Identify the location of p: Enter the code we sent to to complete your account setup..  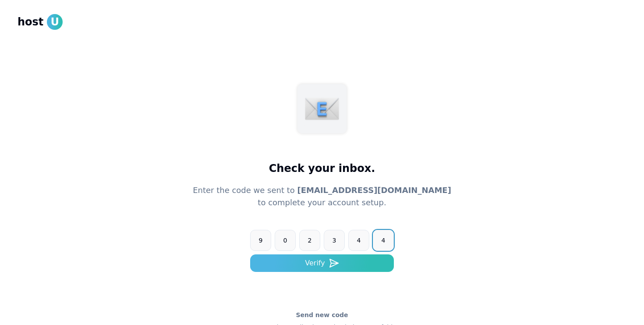
(322, 197).